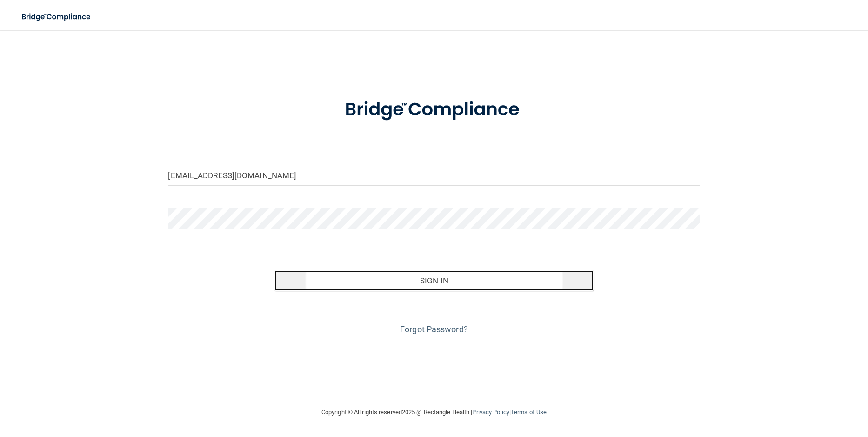 The image size is (868, 437). What do you see at coordinates (528, 412) in the screenshot?
I see `a: Terms of Use` at bounding box center [528, 412].